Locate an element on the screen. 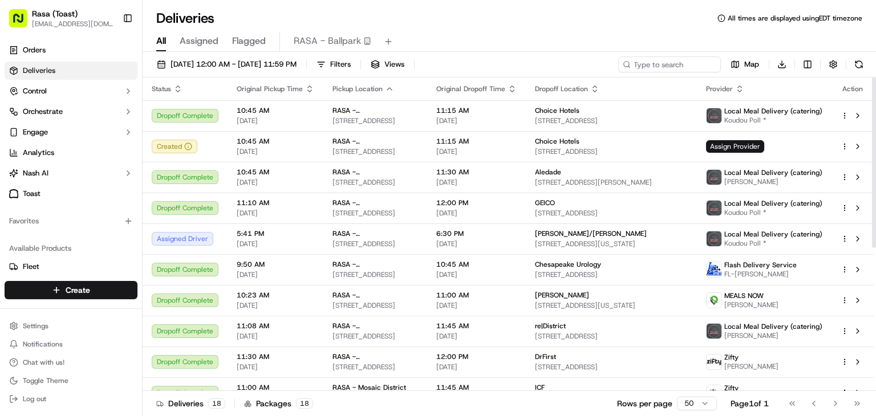  span: 6:30 PM is located at coordinates (476, 234).